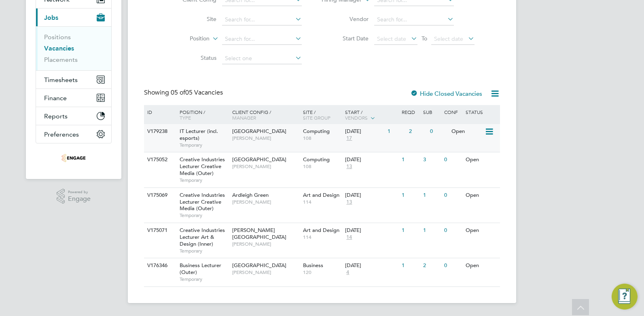 The image size is (644, 316). I want to click on div: ID, so click(159, 112).